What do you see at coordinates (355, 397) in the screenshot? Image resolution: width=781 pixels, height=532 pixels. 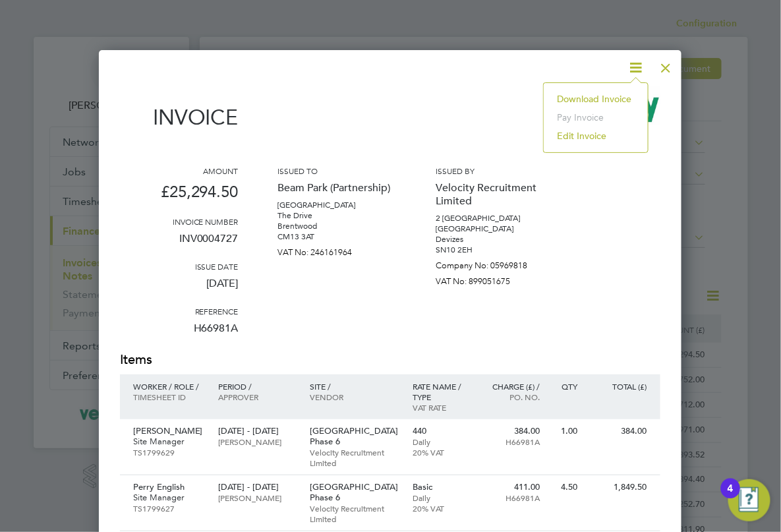 I see `p: Vendor` at bounding box center [355, 397].